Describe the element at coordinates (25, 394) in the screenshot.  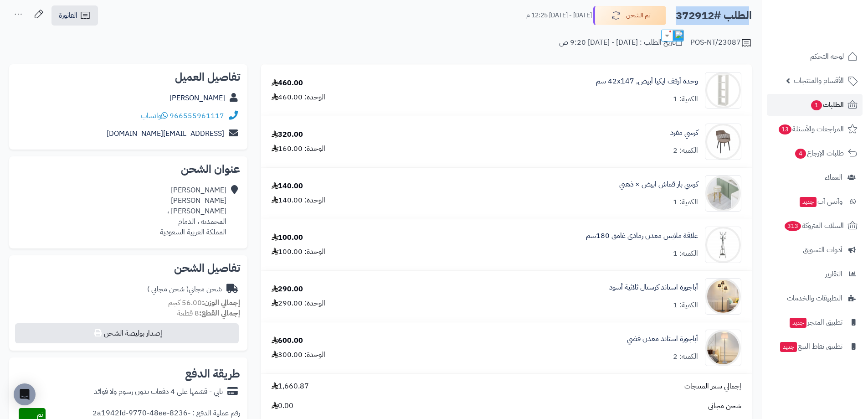
I see `div: Open Intercom Messenger` at that location.